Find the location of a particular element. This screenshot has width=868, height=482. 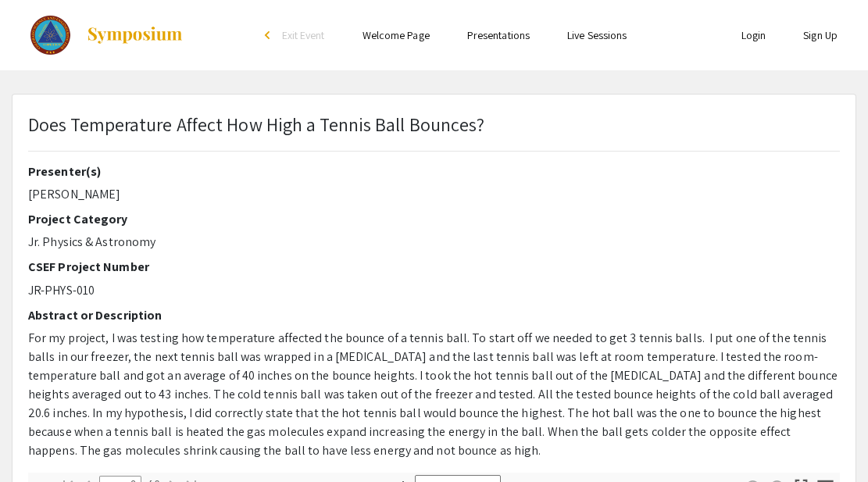

img: Symposium by ForagerOne is located at coordinates (135, 35).